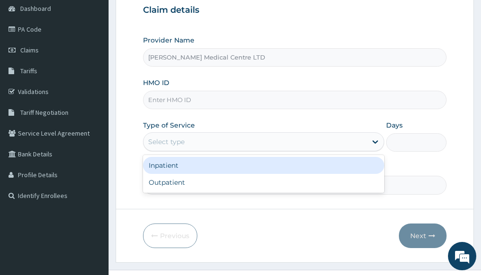  I want to click on label: Type of Service, so click(169, 125).